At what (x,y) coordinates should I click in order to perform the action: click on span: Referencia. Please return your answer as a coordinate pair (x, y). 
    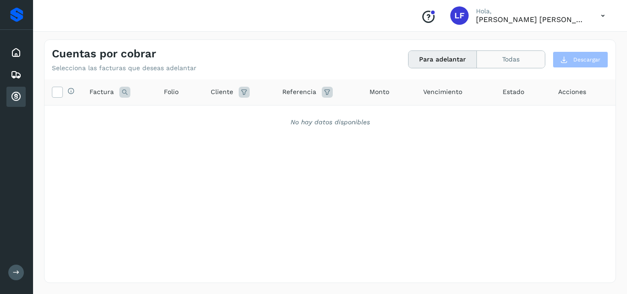
    Looking at the image, I should click on (299, 92).